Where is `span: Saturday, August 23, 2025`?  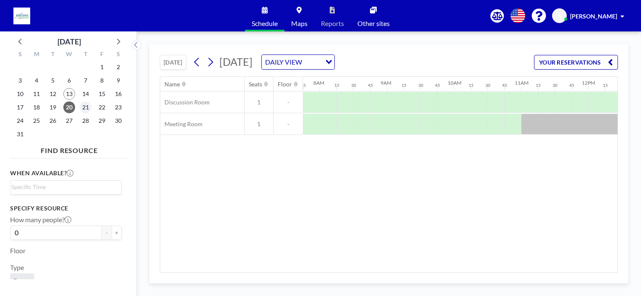
span: Saturday, August 23, 2025 is located at coordinates (118, 107).